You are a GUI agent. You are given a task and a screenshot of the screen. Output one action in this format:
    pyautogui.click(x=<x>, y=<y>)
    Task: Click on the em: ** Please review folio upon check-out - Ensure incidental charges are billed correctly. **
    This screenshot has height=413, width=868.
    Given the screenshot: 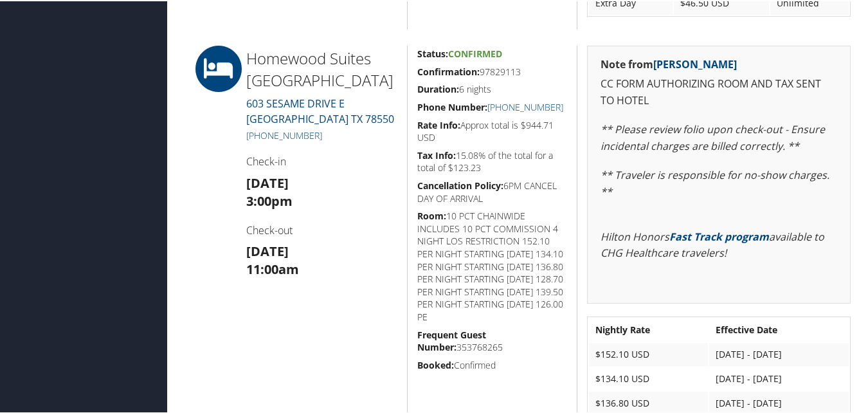 What is the action you would take?
    pyautogui.click(x=712, y=137)
    